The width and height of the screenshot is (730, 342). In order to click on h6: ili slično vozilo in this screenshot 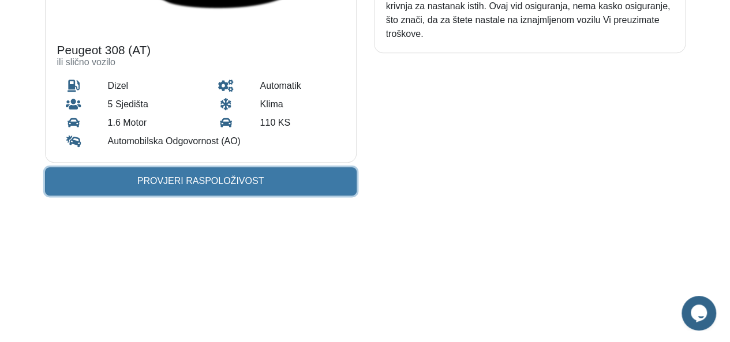, I will do `click(201, 62)`.